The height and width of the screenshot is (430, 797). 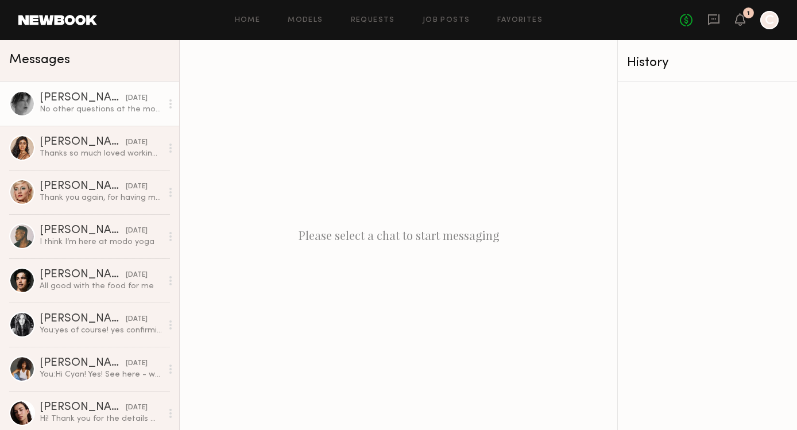 I want to click on span: Messages, so click(x=40, y=60).